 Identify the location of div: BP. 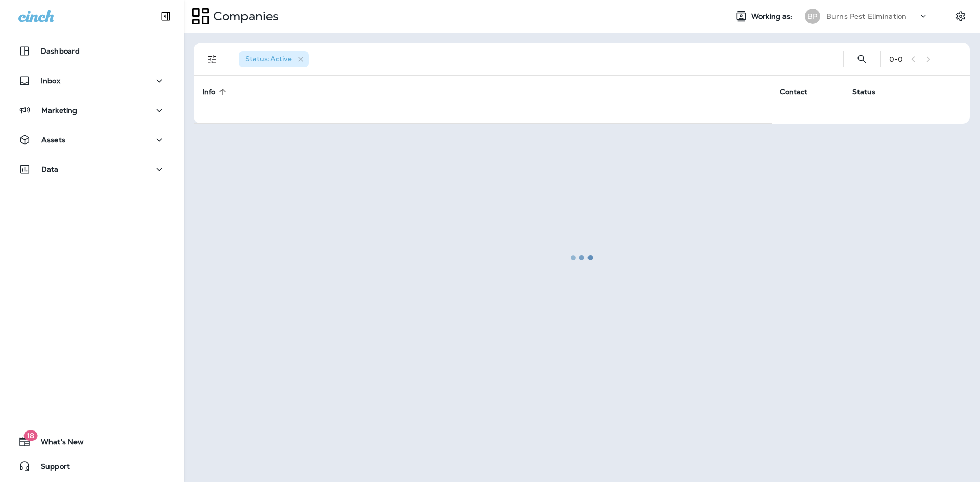
(813, 16).